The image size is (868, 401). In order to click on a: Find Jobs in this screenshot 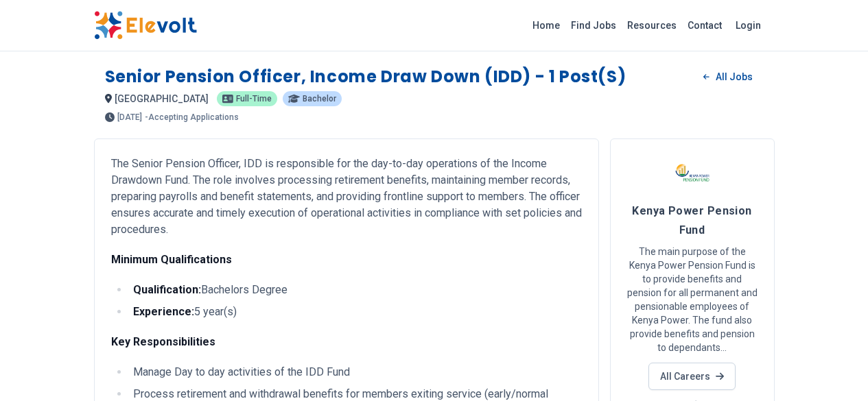, I will do `click(593, 26)`.